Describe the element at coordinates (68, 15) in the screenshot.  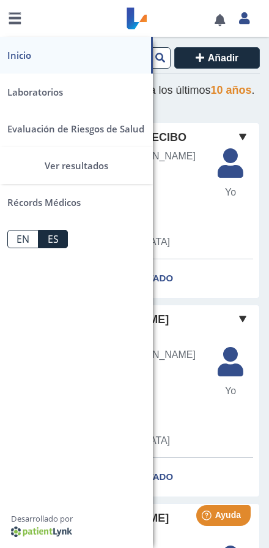
I see `span: Ayuda` at that location.